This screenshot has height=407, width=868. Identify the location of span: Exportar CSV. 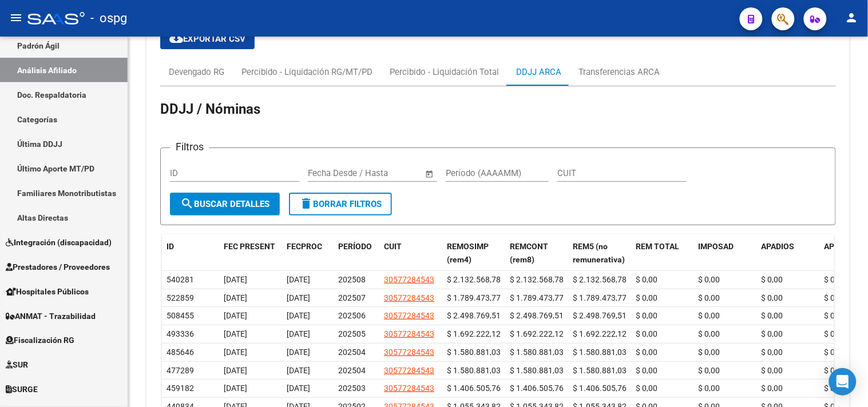
(207, 39).